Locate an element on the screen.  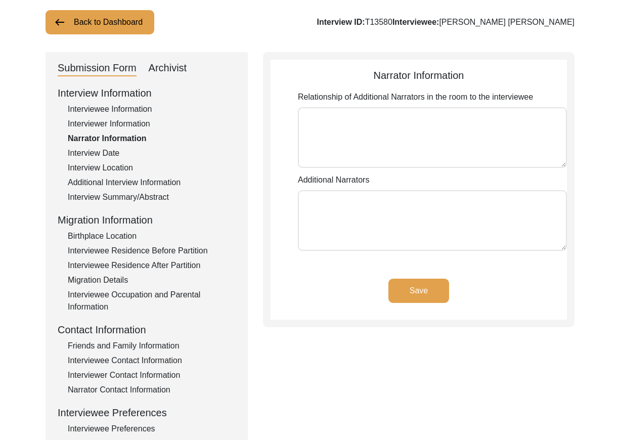
div: Contact Information is located at coordinates (147, 330).